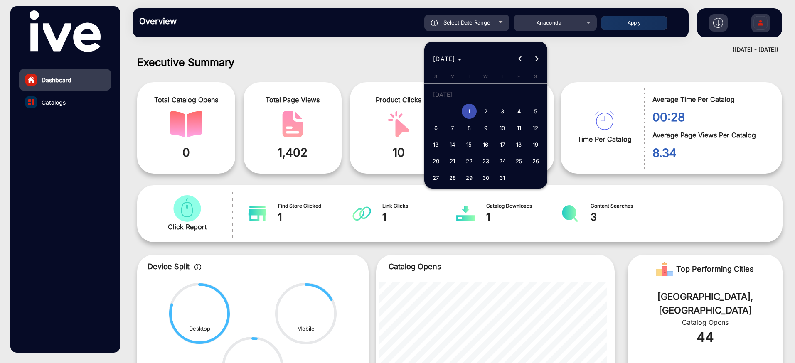  I want to click on button: July 22, 2025, so click(469, 161).